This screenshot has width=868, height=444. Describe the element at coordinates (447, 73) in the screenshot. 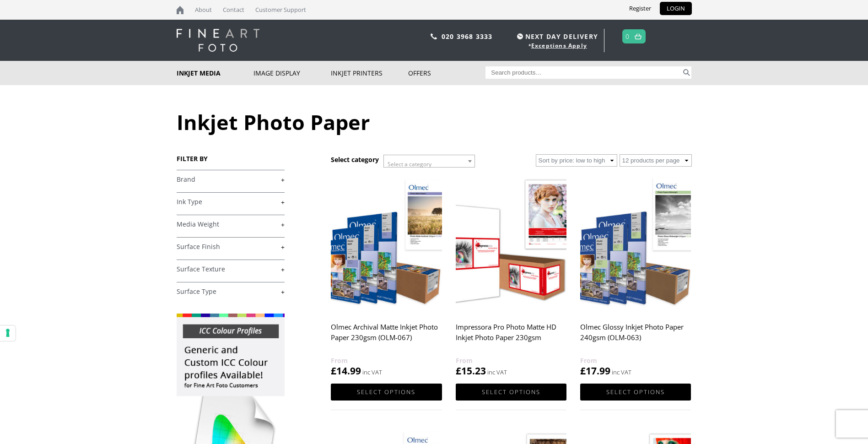

I see `a: Offers` at that location.